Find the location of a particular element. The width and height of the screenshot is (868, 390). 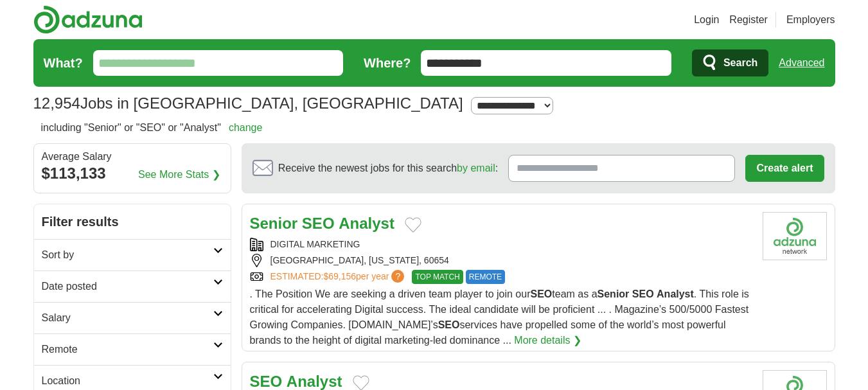

img: Company logo is located at coordinates (794, 236).